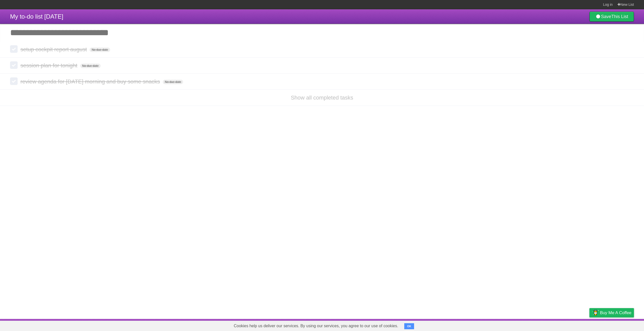 This screenshot has height=331, width=644. I want to click on span: setup cockpit report august, so click(54, 49).